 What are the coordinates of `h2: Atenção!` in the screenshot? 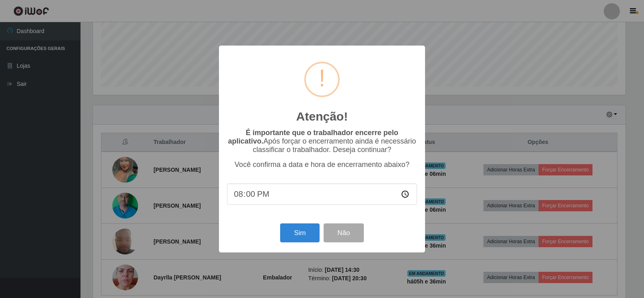 It's located at (322, 117).